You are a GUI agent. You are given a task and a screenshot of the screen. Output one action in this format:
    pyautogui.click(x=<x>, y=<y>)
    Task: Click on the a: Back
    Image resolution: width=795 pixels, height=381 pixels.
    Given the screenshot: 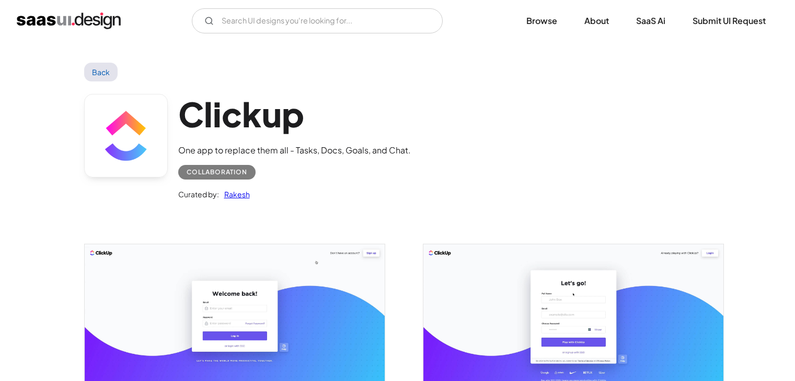 What is the action you would take?
    pyautogui.click(x=101, y=72)
    